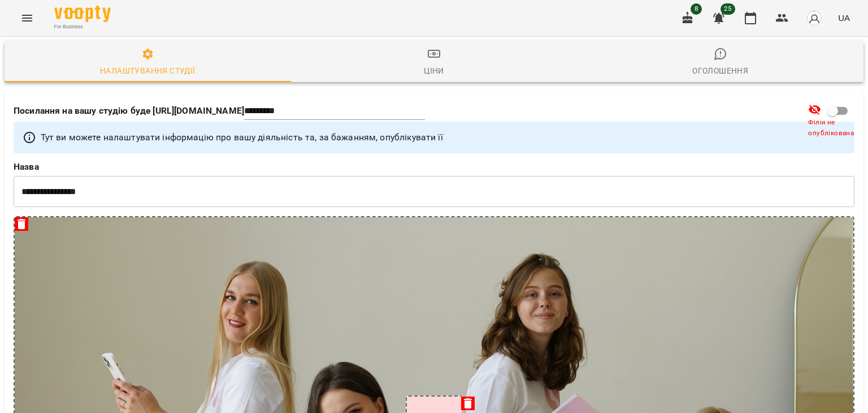 The image size is (868, 413). I want to click on img: avatar_s.png, so click(814, 18).